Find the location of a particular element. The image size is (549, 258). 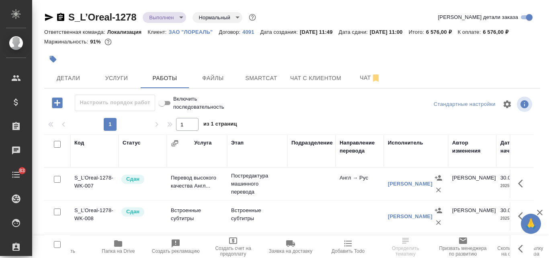

button: Определить тематику is located at coordinates (405, 246).